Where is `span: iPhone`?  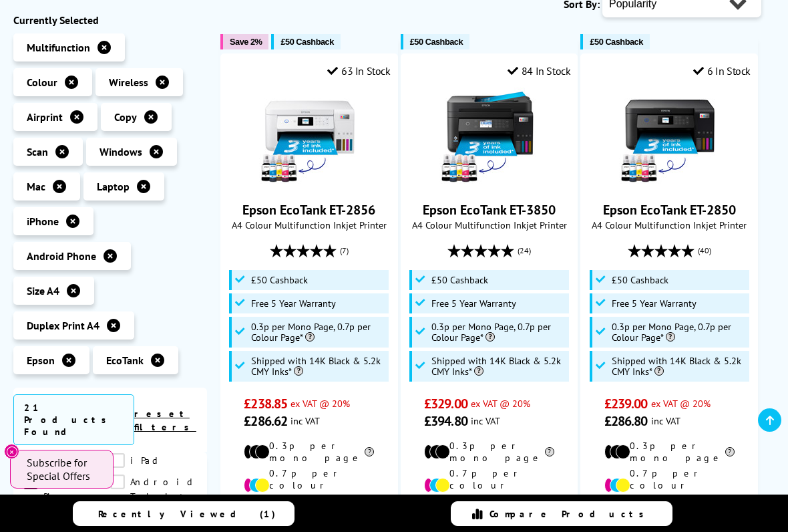
span: iPhone is located at coordinates (43, 221).